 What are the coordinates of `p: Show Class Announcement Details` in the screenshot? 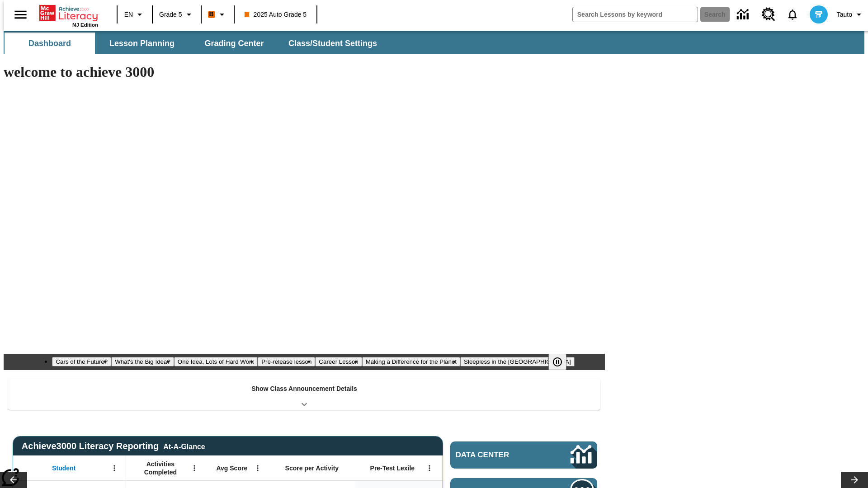 It's located at (304, 389).